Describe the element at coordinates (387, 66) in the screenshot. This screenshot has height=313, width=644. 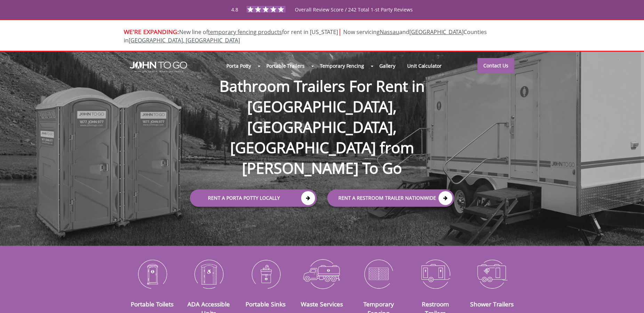
I see `a: Gallery` at that location.